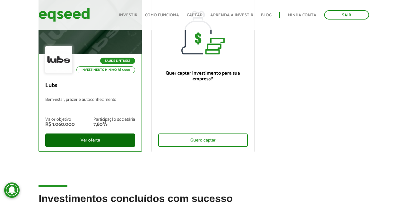 The width and height of the screenshot is (406, 202). What do you see at coordinates (90, 86) in the screenshot?
I see `p: Lubs` at bounding box center [90, 86].